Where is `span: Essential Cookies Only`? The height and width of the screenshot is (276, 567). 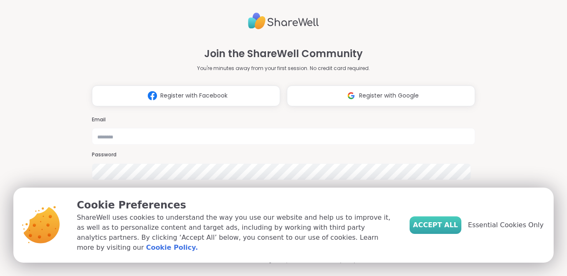
span: Essential Cookies Only is located at coordinates (505, 225).